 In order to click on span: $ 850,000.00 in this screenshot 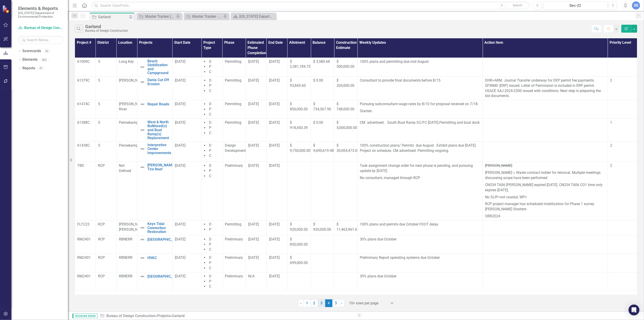, I will do `click(299, 106)`.